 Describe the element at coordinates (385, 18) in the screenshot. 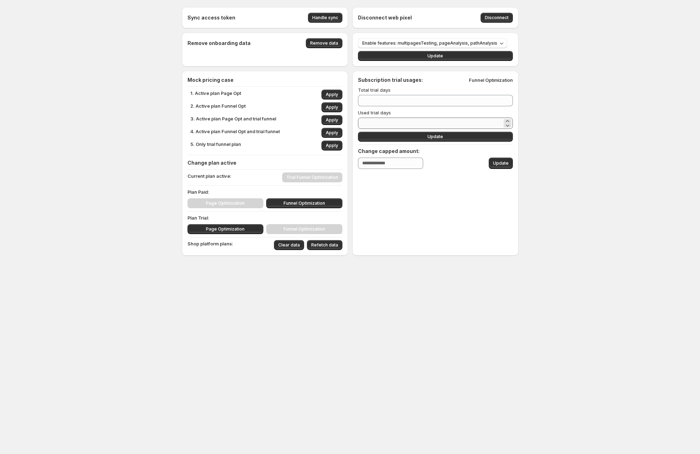

I see `h4: Disconnect web pixel` at that location.